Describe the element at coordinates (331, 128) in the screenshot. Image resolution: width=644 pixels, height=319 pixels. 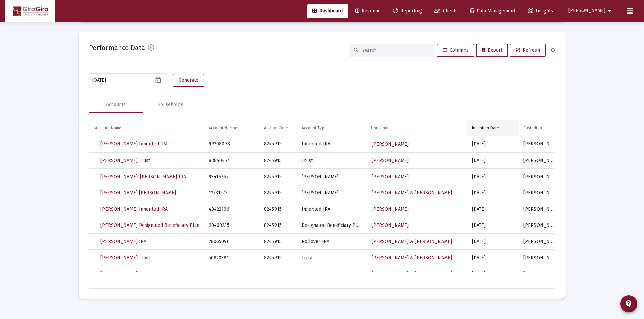
I see `td: Column Account Type` at that location.